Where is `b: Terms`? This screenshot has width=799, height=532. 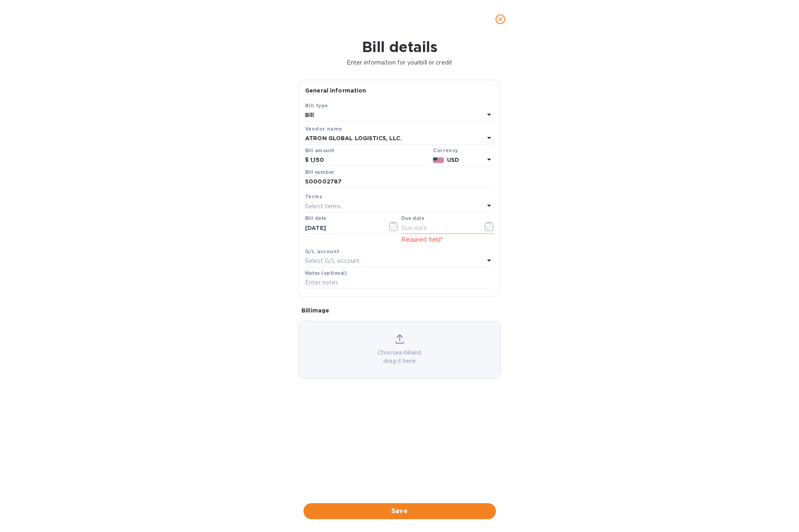 b: Terms is located at coordinates (314, 196).